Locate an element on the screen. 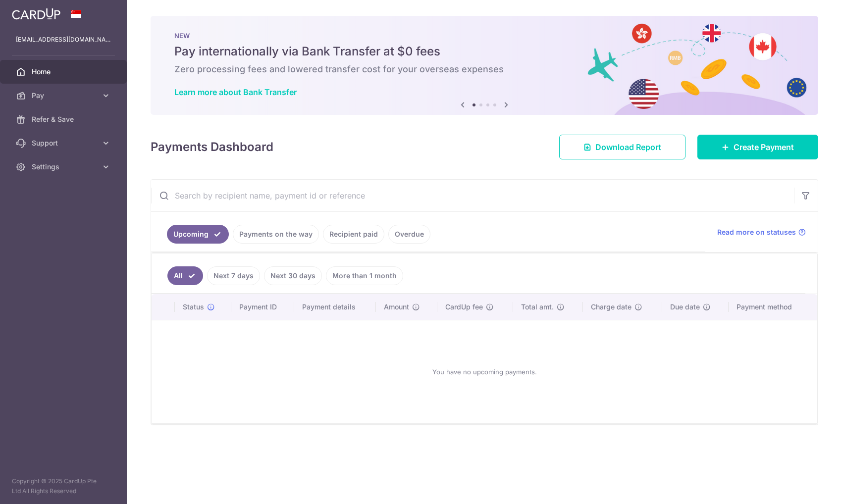 The width and height of the screenshot is (842, 504). p: NEW is located at coordinates (484, 35).